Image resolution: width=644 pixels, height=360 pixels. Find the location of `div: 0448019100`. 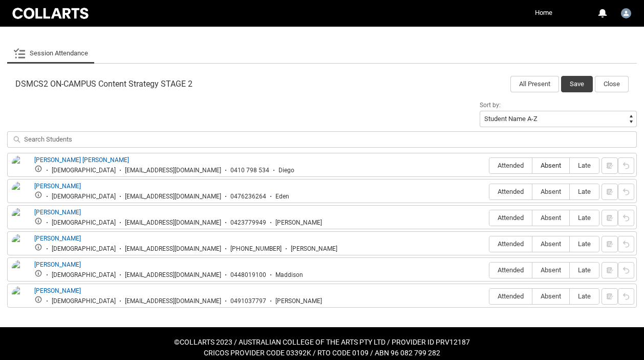

div: 0448019100 is located at coordinates (248, 275).